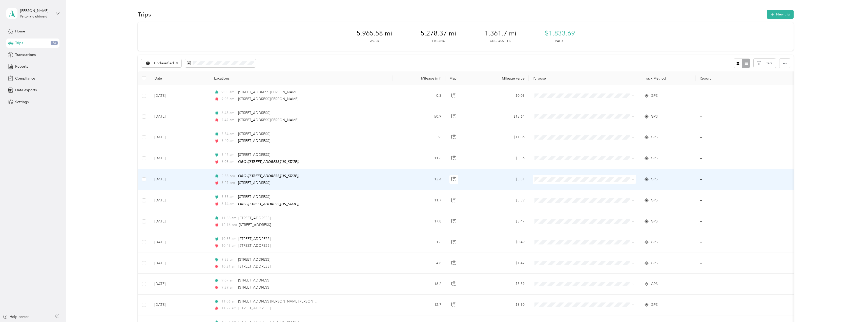 The width and height of the screenshot is (868, 322). Describe the element at coordinates (229, 280) in the screenshot. I see `span: 9:07 am` at that location.